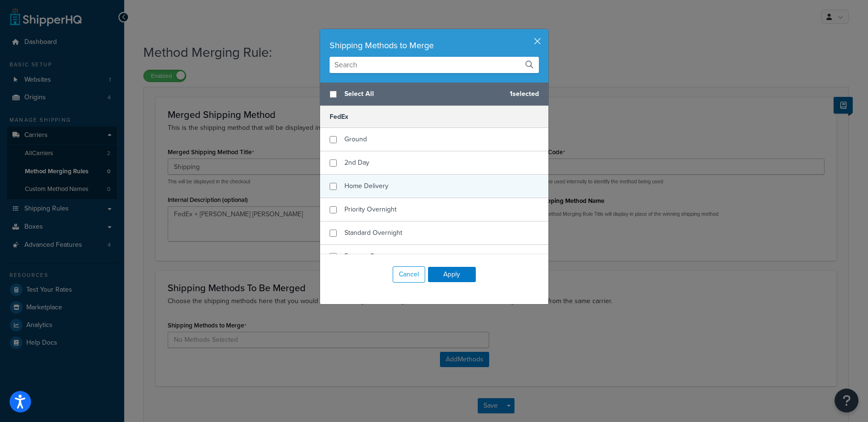 The image size is (868, 422). I want to click on span: Select All, so click(424, 94).